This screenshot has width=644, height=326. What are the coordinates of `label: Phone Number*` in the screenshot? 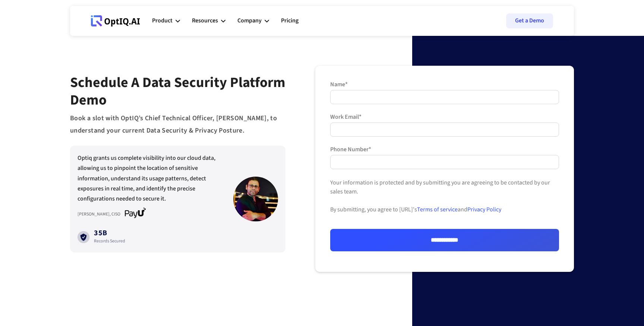 It's located at (445, 149).